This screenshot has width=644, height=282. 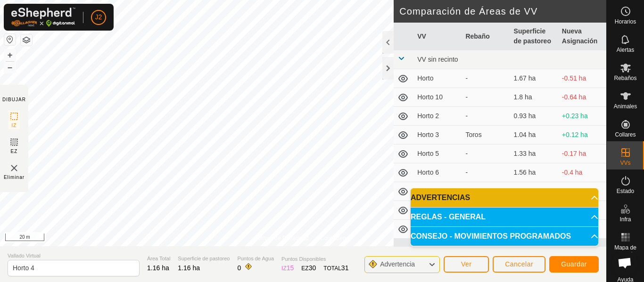 What do you see at coordinates (502, 11) in the screenshot?
I see `h2: Comparación de Áreas de VV` at bounding box center [502, 11].